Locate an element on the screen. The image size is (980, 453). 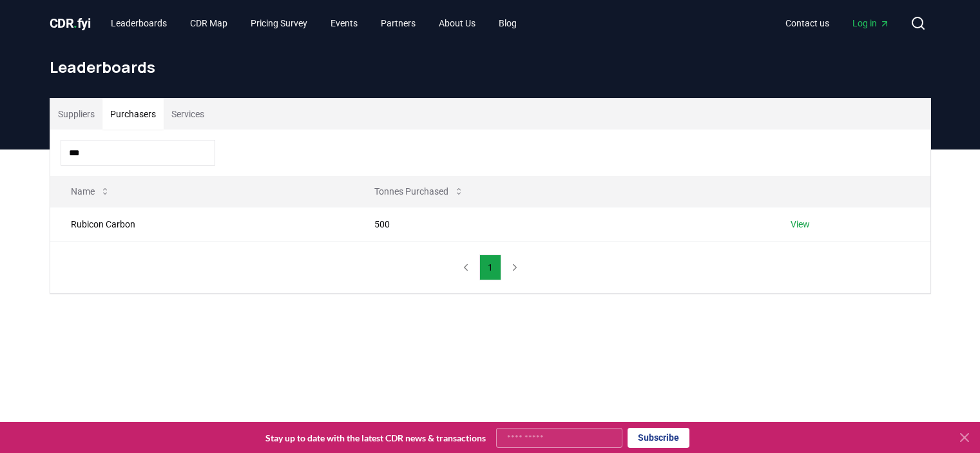
a: CDR.fyi is located at coordinates (70, 23).